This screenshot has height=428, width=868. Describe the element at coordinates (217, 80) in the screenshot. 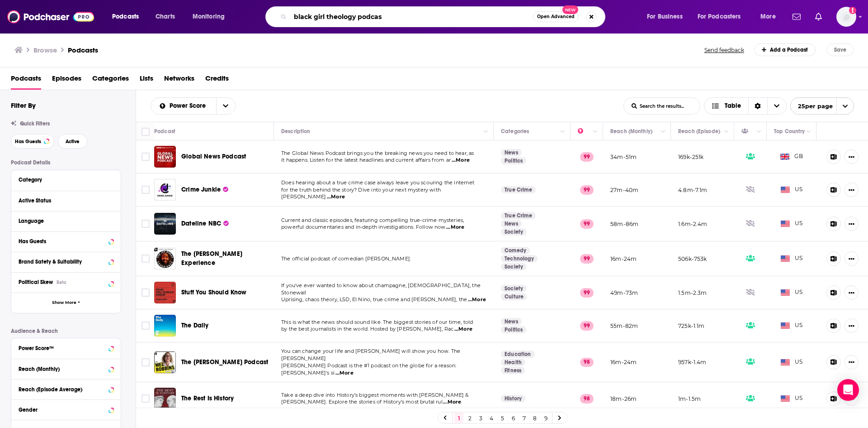

I see `span: Credits` at that location.